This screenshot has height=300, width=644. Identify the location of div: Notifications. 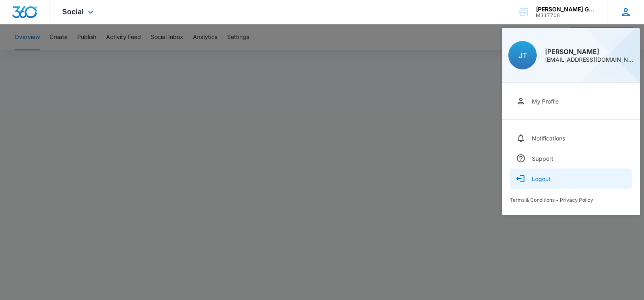
(548, 138).